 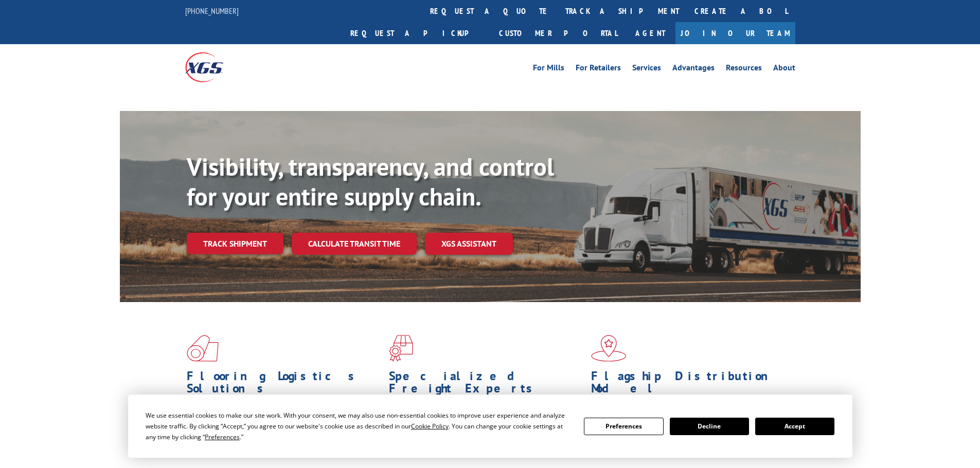 I want to click on button: Preferences, so click(x=624, y=427).